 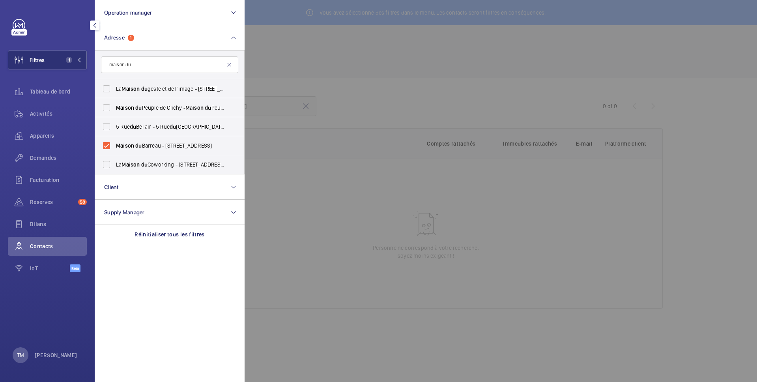 What do you see at coordinates (69, 60) in the screenshot?
I see `span: 1` at bounding box center [69, 60].